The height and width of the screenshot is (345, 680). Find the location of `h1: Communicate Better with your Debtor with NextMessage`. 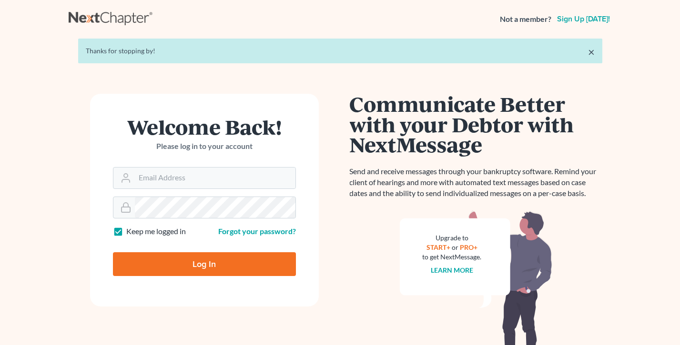

h1: Communicate Better with your Debtor with NextMessage is located at coordinates (476, 124).